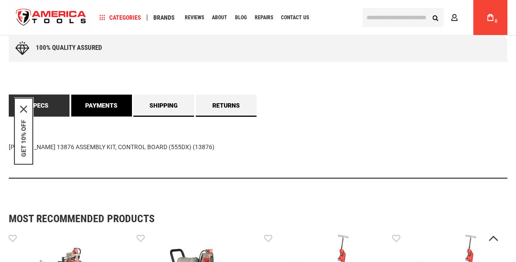 This screenshot has height=262, width=516. What do you see at coordinates (241, 17) in the screenshot?
I see `span: Blog` at bounding box center [241, 17].